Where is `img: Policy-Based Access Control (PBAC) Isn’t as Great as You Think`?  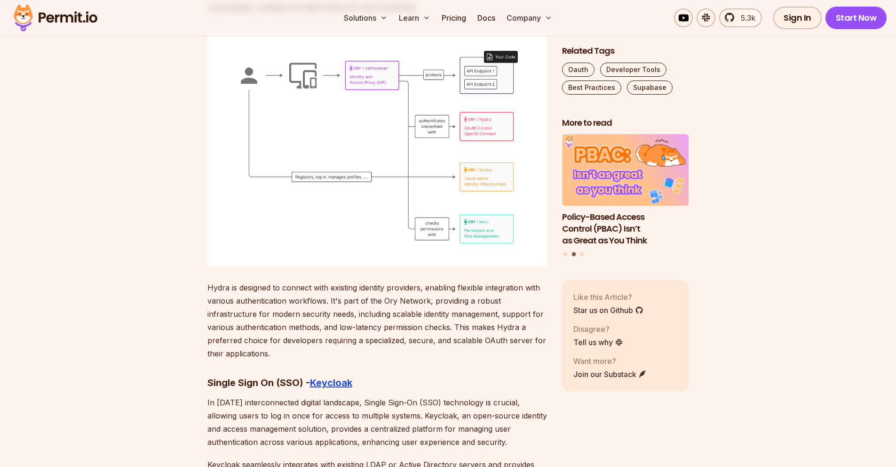
img: Policy-Based Access Control (PBAC) Isn’t as Great as You Think is located at coordinates (626, 170).